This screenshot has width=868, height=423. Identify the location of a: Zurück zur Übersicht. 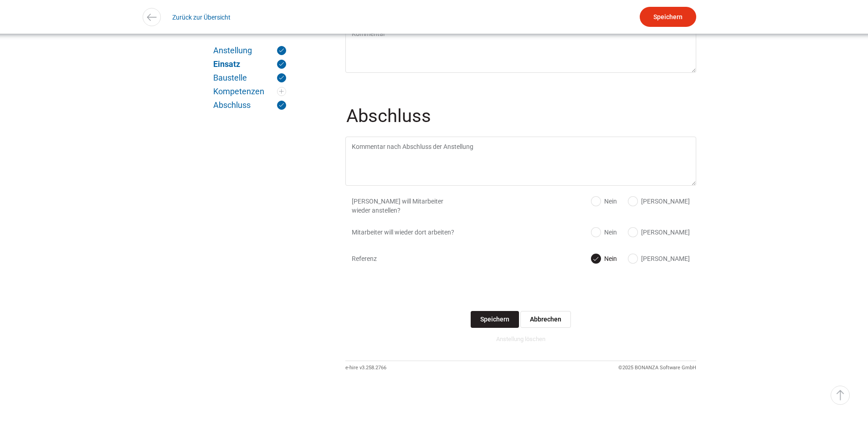
(202, 17).